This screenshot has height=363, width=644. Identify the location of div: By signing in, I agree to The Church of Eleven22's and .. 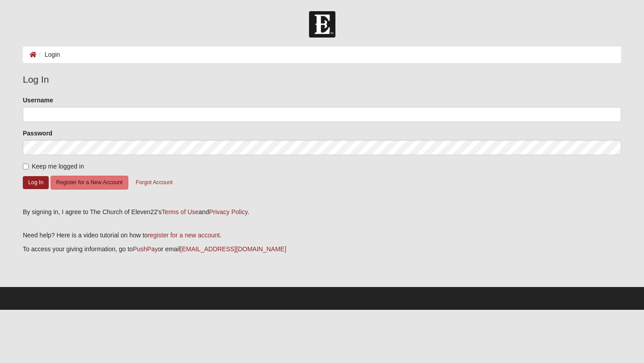
(322, 212).